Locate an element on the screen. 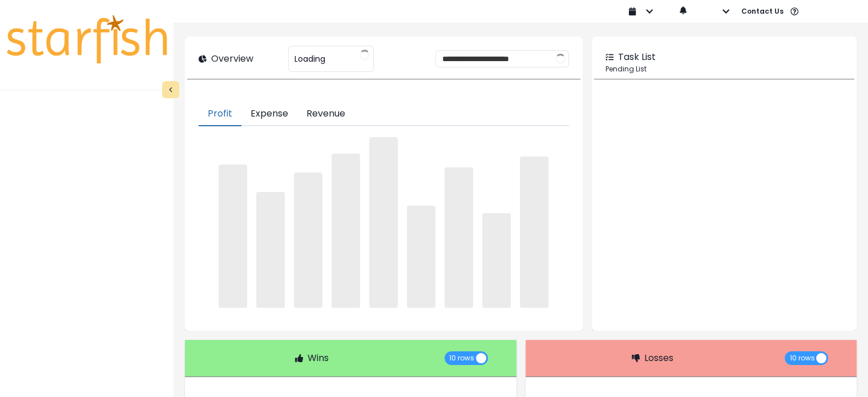 This screenshot has height=397, width=868. span: Loading is located at coordinates (310, 59).